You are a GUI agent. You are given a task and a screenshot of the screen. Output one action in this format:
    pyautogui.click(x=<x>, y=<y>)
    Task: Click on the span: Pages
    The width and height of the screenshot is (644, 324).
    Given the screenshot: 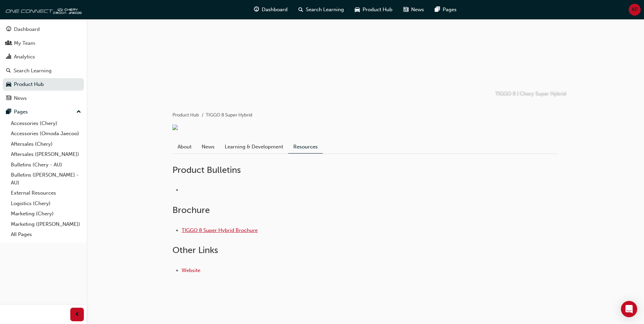 What is the action you would take?
    pyautogui.click(x=450, y=9)
    